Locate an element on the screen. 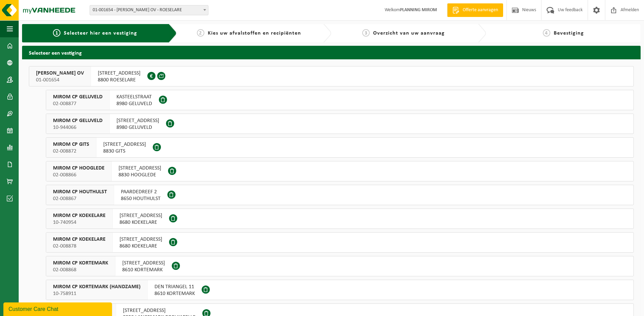 This screenshot has height=316, width=644. button: MIROM CP KORTEMARK (HANDZAME) 10-758911 DEN TRIANGEL 118610 KORTEMARK is located at coordinates (340, 290).